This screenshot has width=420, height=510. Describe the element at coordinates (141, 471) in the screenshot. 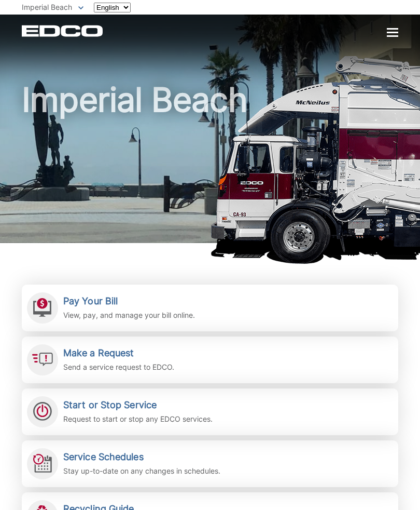

I see `p: Stay up-to-date on any changes in schedules.` at that location.